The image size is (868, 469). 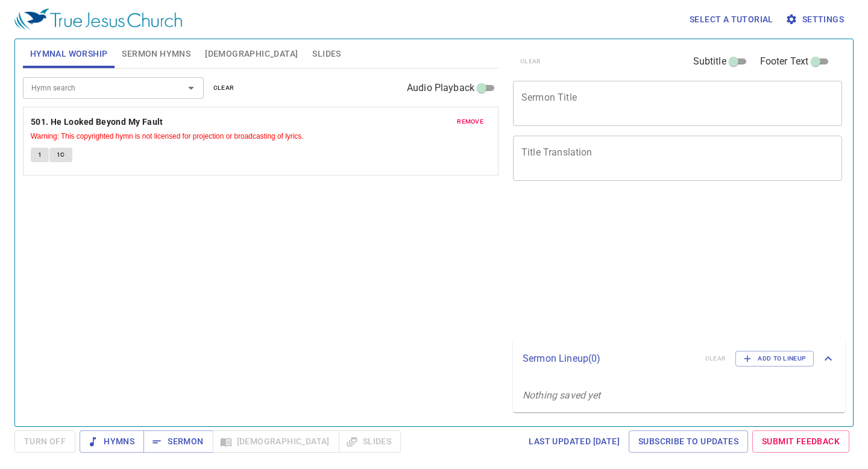 I want to click on span: Settings, so click(x=816, y=19).